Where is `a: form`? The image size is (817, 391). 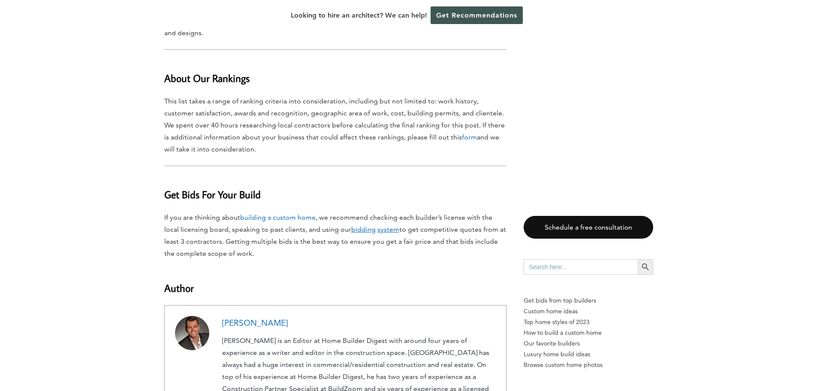
a: form is located at coordinates (469, 137).